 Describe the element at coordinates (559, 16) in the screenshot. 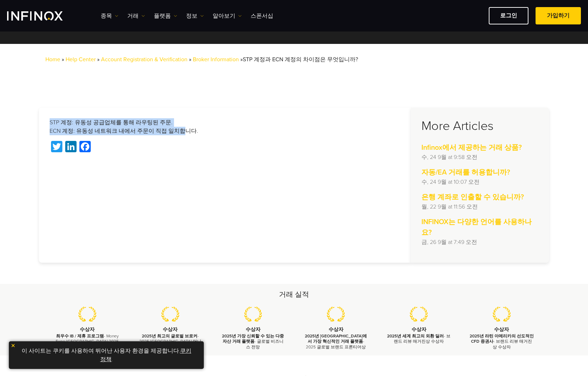

I see `a: 가입하기` at that location.